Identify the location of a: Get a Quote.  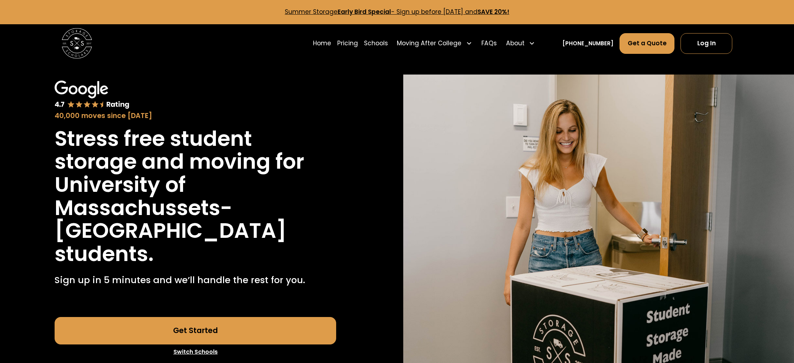
(647, 44).